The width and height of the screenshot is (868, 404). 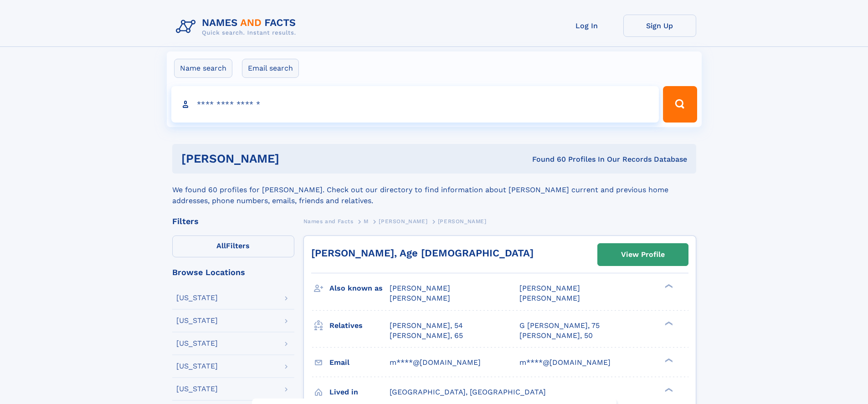 What do you see at coordinates (233, 272) in the screenshot?
I see `div: Browse Locations` at bounding box center [233, 272].